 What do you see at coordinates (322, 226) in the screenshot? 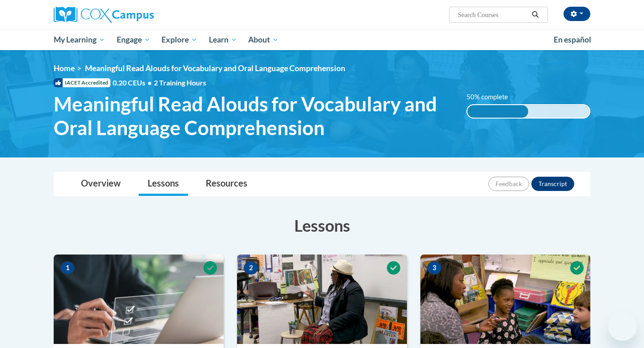
I see `h3: Lessons` at bounding box center [322, 226].